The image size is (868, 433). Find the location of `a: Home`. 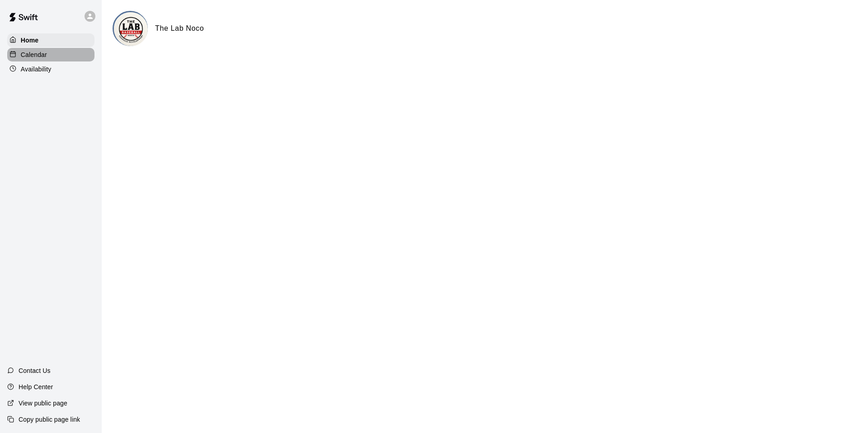

a: Home is located at coordinates (50, 40).